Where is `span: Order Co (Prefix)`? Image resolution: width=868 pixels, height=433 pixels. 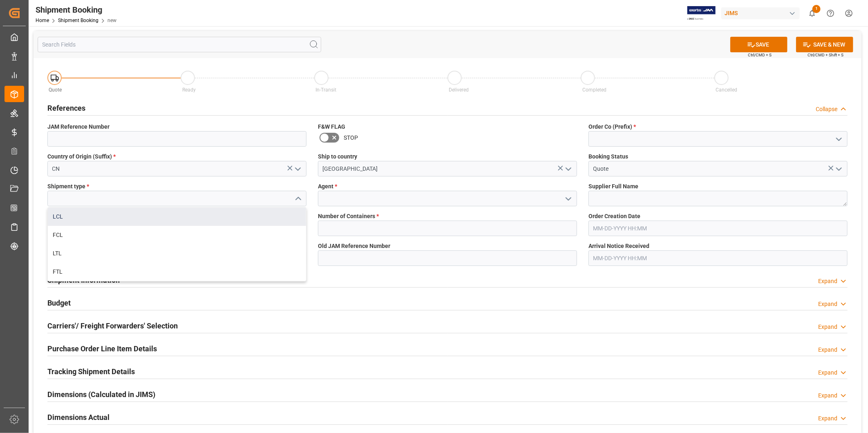 span: Order Co (Prefix) is located at coordinates (612, 127).